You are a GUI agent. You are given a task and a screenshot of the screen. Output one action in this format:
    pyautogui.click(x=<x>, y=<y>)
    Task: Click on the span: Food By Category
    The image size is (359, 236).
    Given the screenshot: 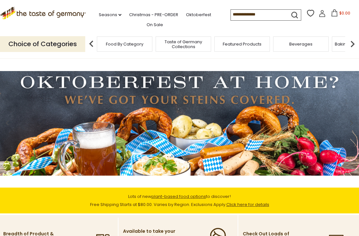 What is the action you would take?
    pyautogui.click(x=125, y=44)
    